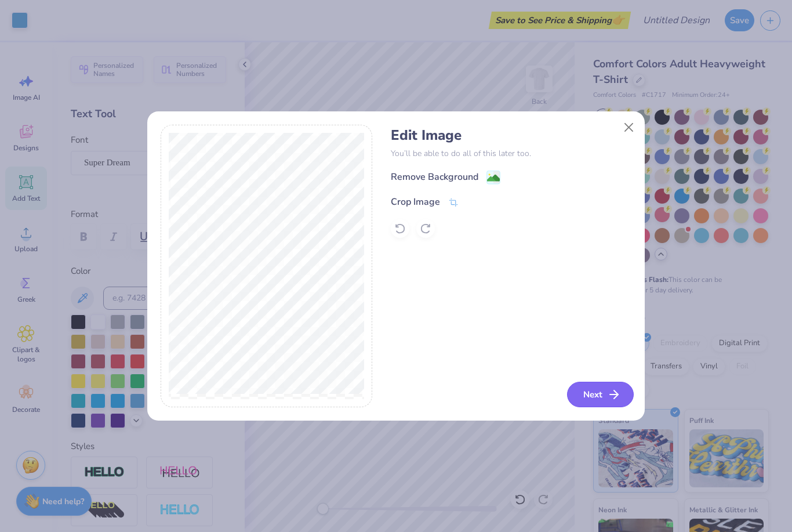 This screenshot has width=792, height=532. What do you see at coordinates (511, 135) in the screenshot?
I see `h4: Edit Image` at bounding box center [511, 135].